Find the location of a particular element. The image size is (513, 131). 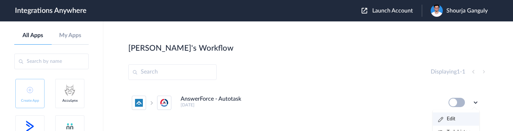

input: Search by name is located at coordinates (51, 61).